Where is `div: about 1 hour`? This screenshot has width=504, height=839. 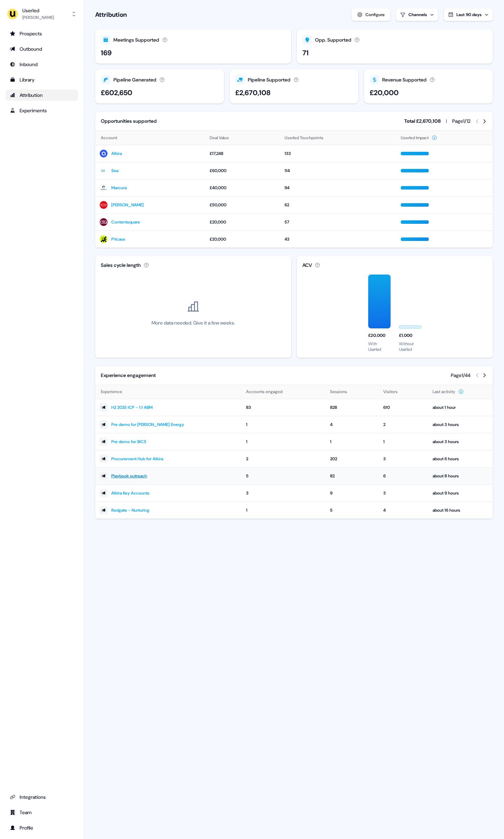
div: about 1 hour is located at coordinates (460, 408).